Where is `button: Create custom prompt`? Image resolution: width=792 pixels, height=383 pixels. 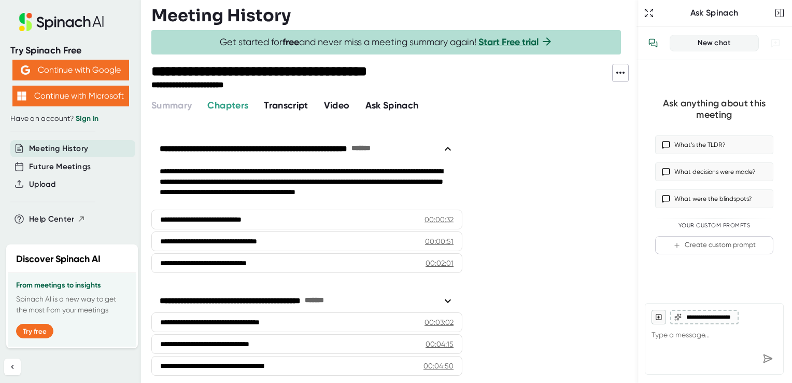
button: Create custom prompt is located at coordinates (715, 245).